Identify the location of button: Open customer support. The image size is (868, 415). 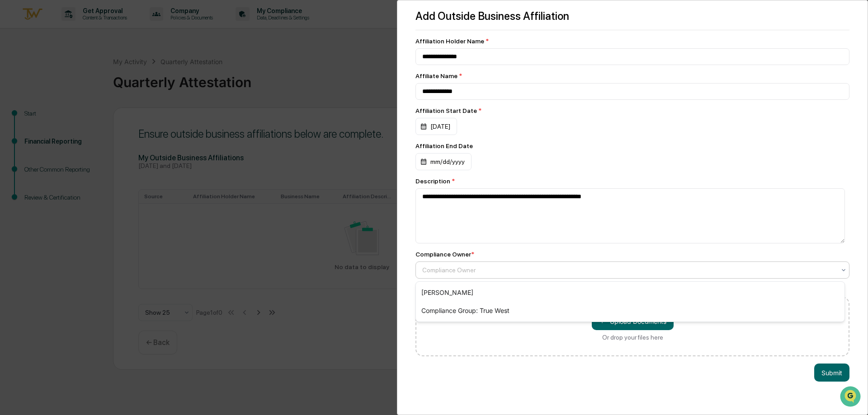
(11, 11).